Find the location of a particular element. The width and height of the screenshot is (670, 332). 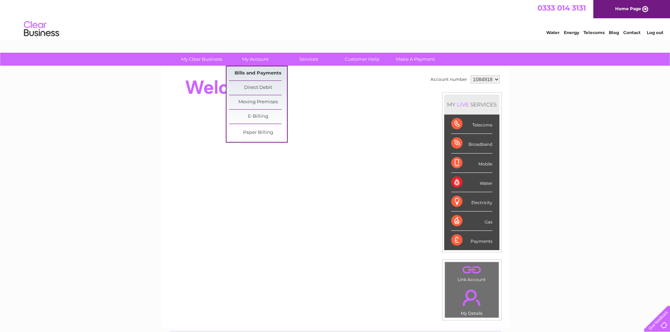

a: Telecoms is located at coordinates (594, 32).